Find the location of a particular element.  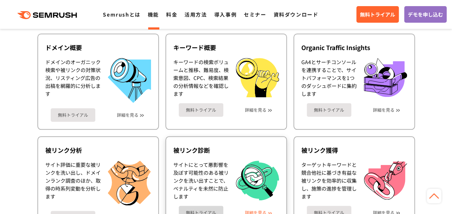

a: デモを申し込む is located at coordinates (426, 14).